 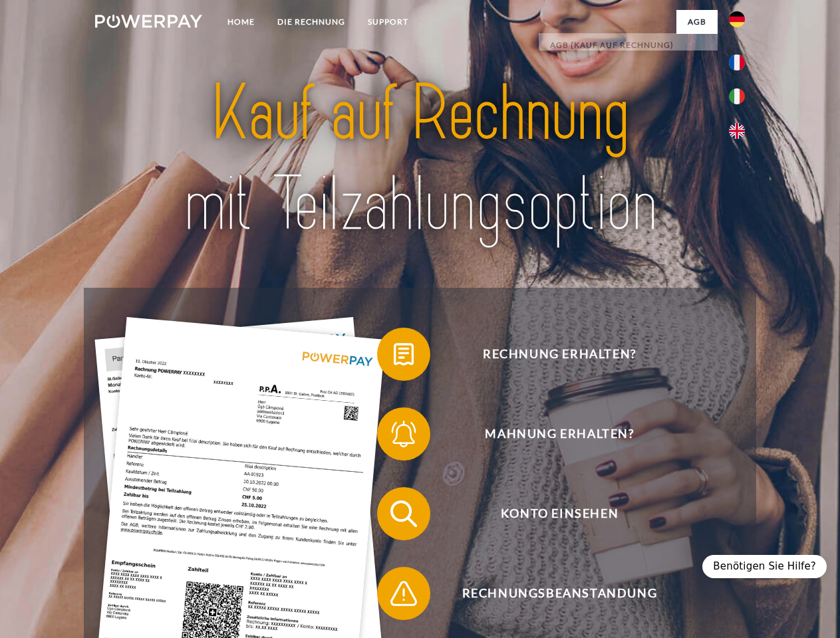 I want to click on a: SUPPORT, so click(x=388, y=22).